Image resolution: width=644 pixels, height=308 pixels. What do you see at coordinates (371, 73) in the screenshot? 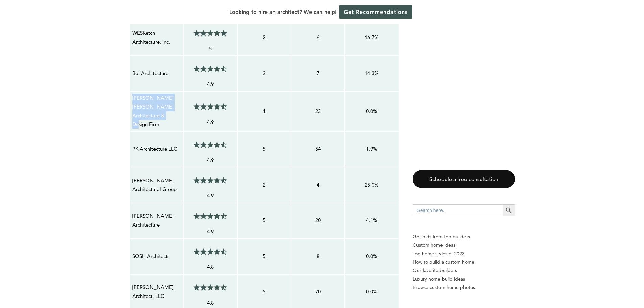
I see `p: 14.3%` at bounding box center [371, 73].